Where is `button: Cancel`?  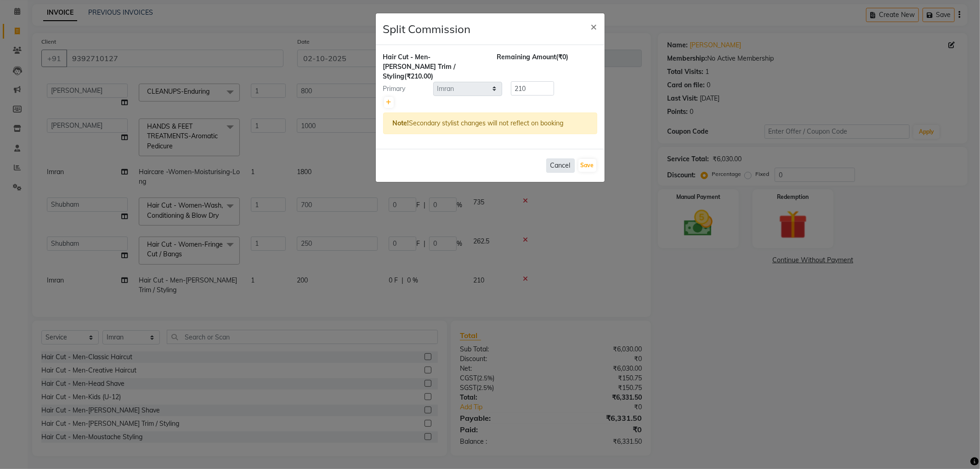
button: Cancel is located at coordinates (561, 165).